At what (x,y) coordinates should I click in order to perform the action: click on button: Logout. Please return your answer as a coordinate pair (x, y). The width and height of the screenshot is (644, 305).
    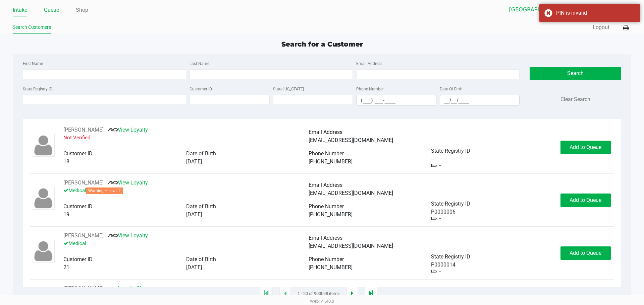
    Looking at the image, I should click on (601, 28).